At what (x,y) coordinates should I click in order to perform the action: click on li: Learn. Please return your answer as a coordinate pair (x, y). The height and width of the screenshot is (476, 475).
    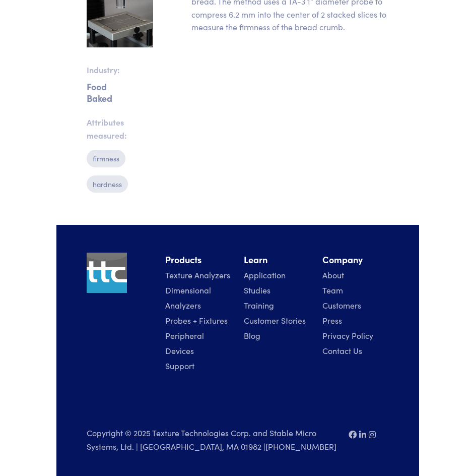
    Looking at the image, I should click on (277, 260).